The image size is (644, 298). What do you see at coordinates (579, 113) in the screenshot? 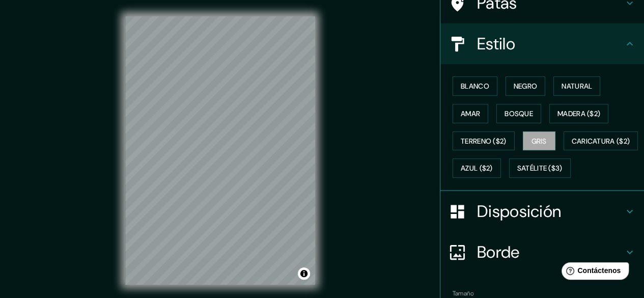
I see `font: Madera ($2)` at bounding box center [579, 113].